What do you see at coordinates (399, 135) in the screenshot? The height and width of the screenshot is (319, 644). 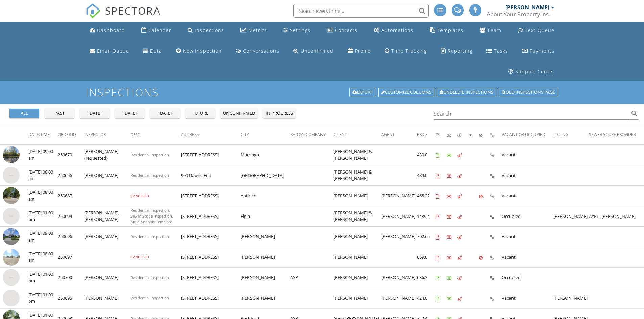 I see `th: Agent: Not sorted.` at bounding box center [399, 135].